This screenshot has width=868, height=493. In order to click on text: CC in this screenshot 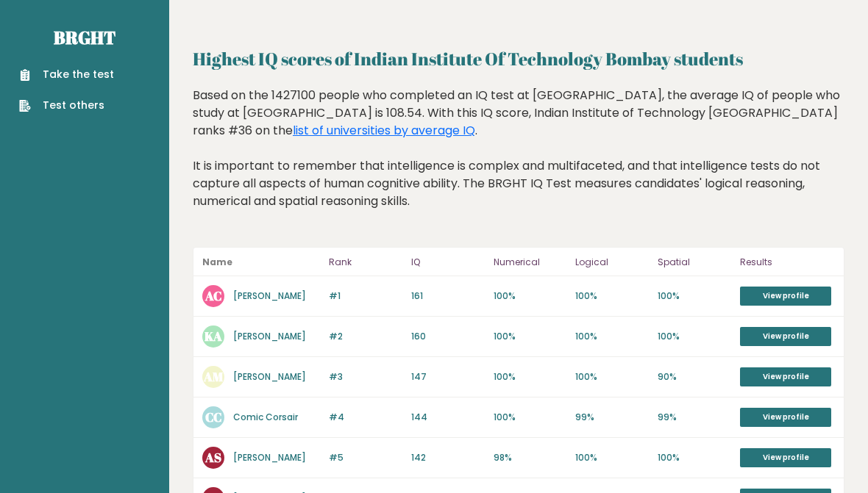, I will do `click(213, 416)`.